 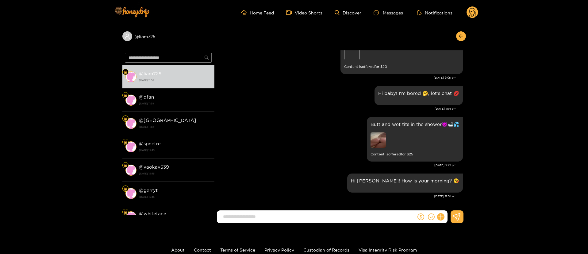 I want to click on a: Discover, so click(x=348, y=13).